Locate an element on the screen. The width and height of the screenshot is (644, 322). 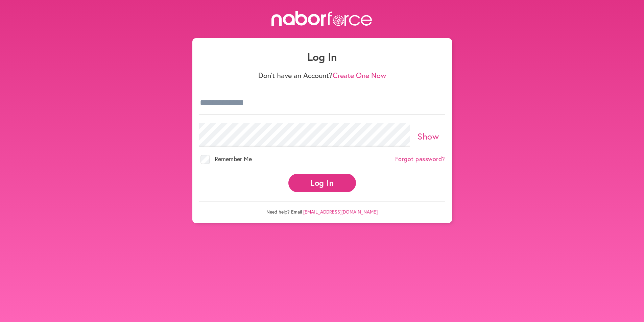
a: Show is located at coordinates (428, 136).